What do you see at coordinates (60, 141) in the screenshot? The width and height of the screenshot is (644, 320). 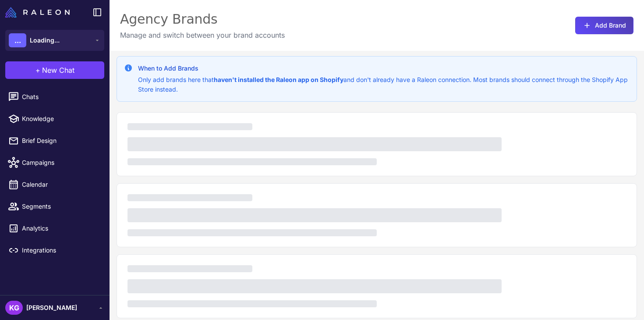 I see `span: Brief Design` at bounding box center [60, 141].